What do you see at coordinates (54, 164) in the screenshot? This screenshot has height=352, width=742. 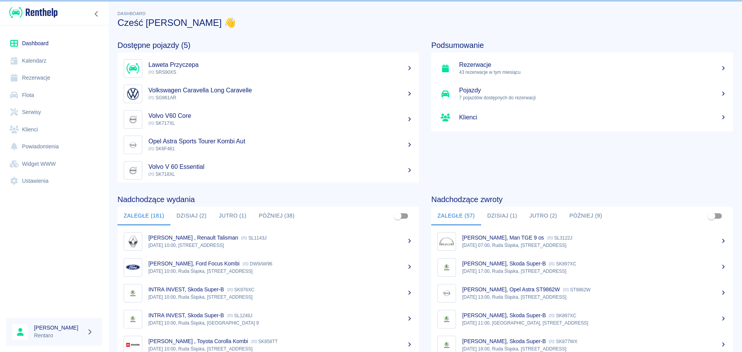 I see `a: Widget WWW` at bounding box center [54, 164].